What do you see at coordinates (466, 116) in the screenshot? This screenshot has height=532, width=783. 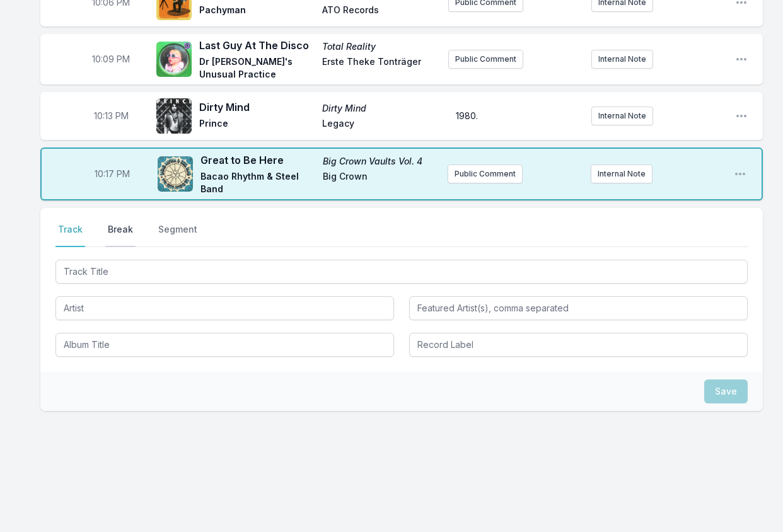 I see `span: 1980.` at bounding box center [466, 116].